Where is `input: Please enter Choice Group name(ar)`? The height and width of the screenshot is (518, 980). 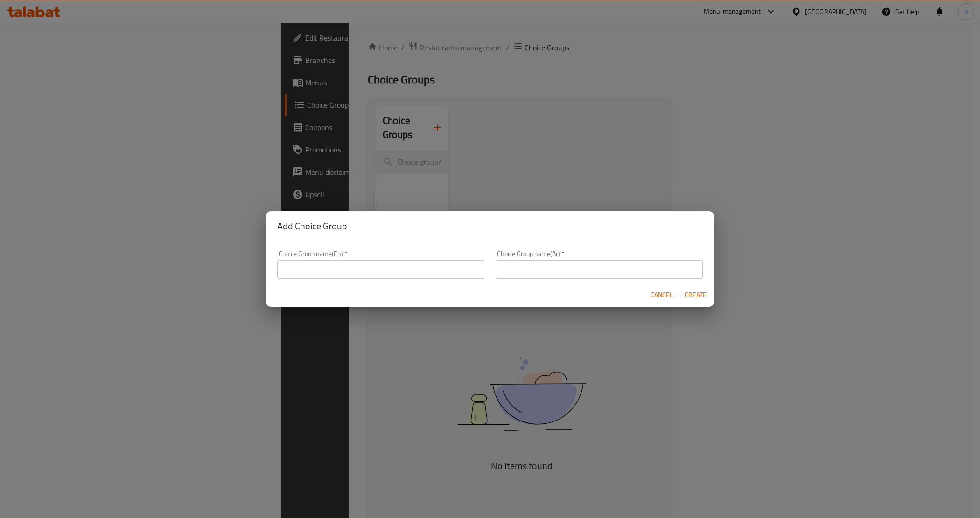
input: Please enter Choice Group name(ar) is located at coordinates (600, 269).